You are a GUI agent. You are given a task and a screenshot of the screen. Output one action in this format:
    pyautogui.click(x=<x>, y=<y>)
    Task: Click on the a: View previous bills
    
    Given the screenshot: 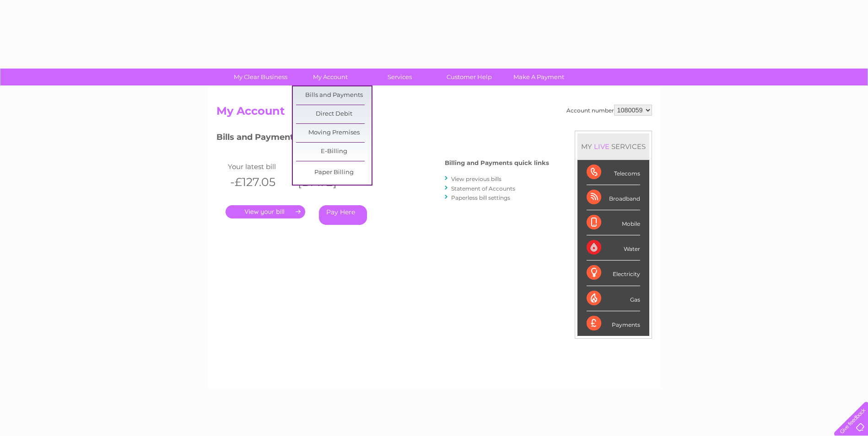 What is the action you would take?
    pyautogui.click(x=476, y=179)
    